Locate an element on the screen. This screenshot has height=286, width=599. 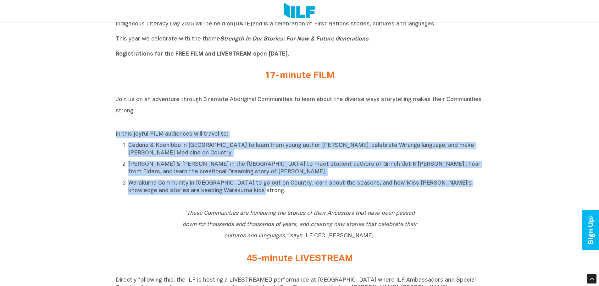
i: Strength In Our Stories: For Now & Future Generations is located at coordinates (294, 39).